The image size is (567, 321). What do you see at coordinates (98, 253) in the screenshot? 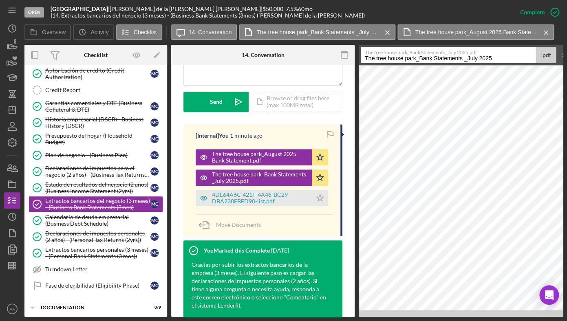
I see `div: Extractos bancarios personales (3 meses) - (Personal Bank Statements (3 mos))` at bounding box center [98, 253].